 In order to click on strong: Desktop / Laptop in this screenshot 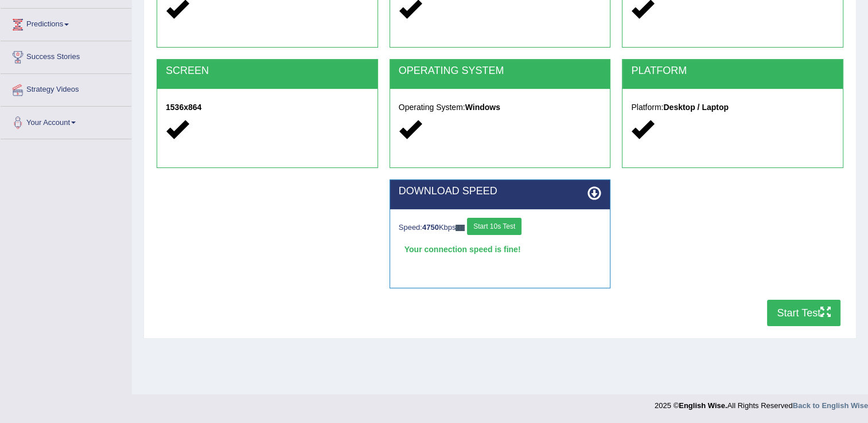, I will do `click(696, 107)`.